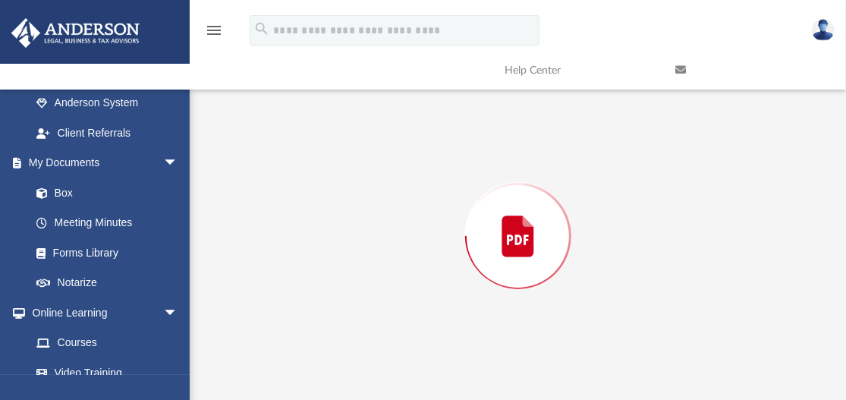 The width and height of the screenshot is (846, 400). Describe the element at coordinates (107, 223) in the screenshot. I see `a: Meeting Minutes` at that location.